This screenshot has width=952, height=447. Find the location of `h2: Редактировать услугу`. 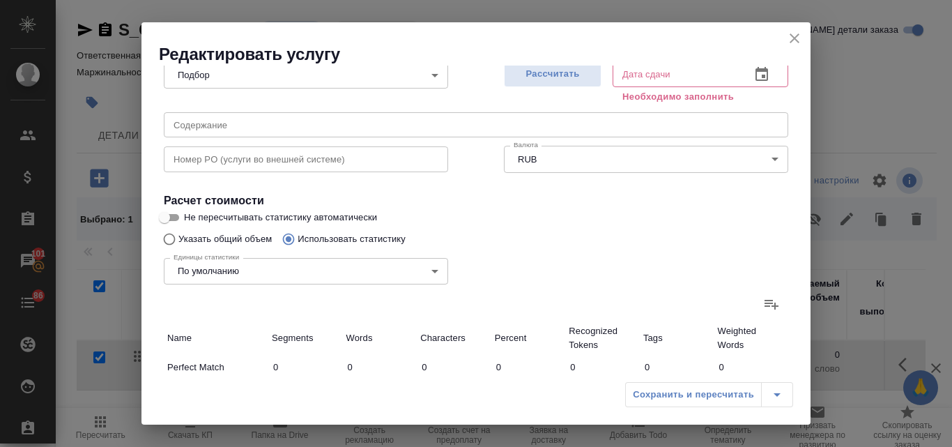

h2: Редактировать услугу is located at coordinates (484, 54).